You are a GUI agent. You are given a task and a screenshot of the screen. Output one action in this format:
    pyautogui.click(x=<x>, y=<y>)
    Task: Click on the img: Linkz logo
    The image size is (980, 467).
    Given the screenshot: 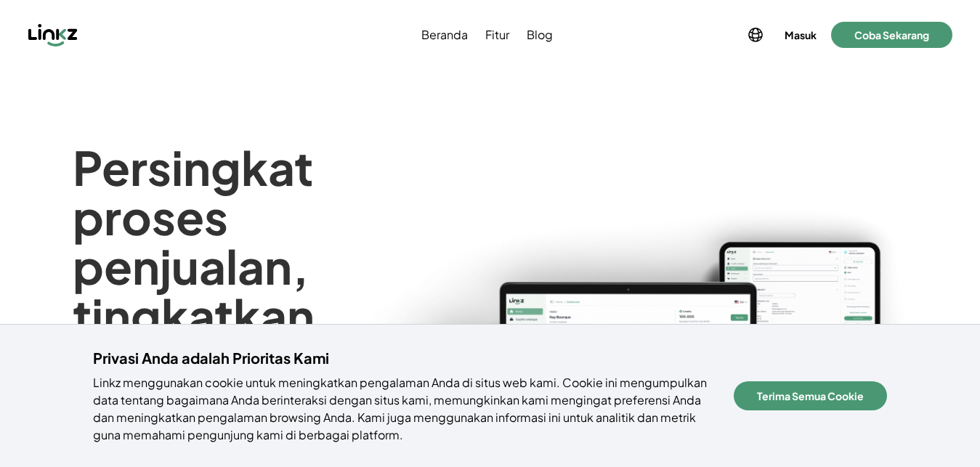 What is the action you would take?
    pyautogui.click(x=53, y=35)
    